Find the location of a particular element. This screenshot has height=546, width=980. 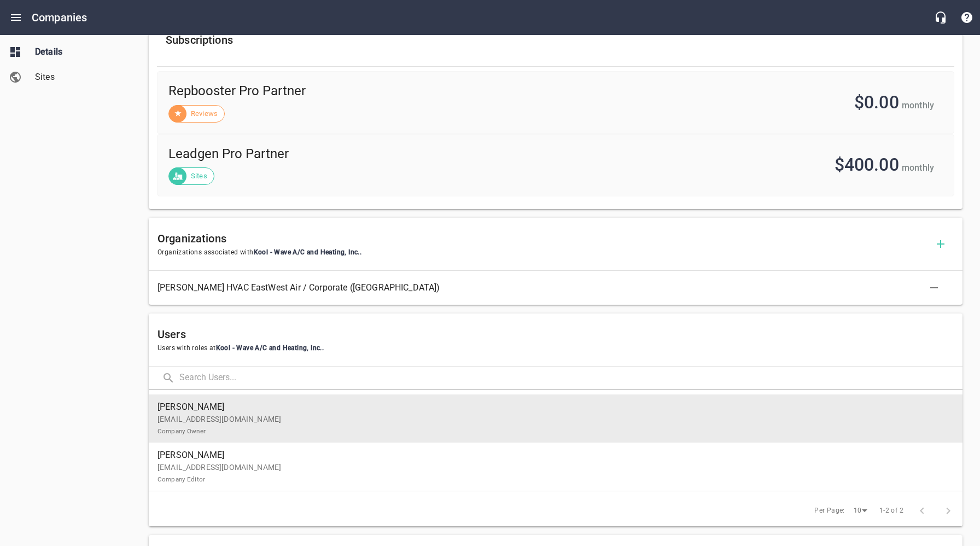

span: Details is located at coordinates (76, 52).